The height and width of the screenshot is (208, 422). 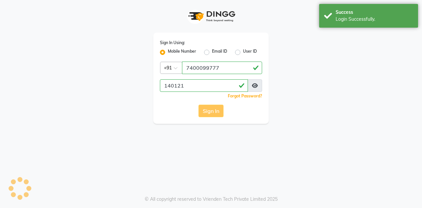 I want to click on div: Success, so click(x=374, y=12).